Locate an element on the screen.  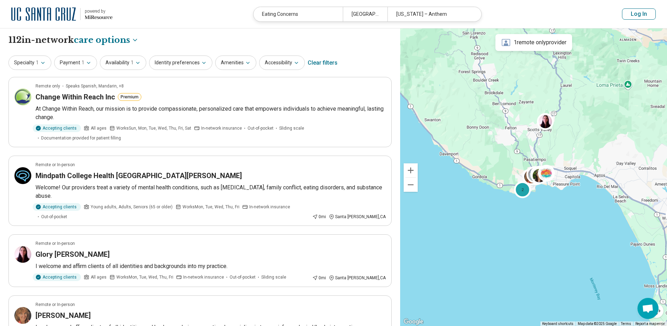
button: Amenities is located at coordinates (236, 63).